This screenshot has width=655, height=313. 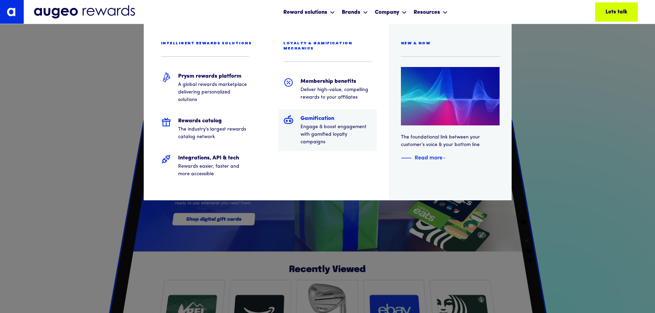 What do you see at coordinates (213, 92) in the screenshot?
I see `p: A global rewards marketplace delivering personalized solutions` at bounding box center [213, 92].